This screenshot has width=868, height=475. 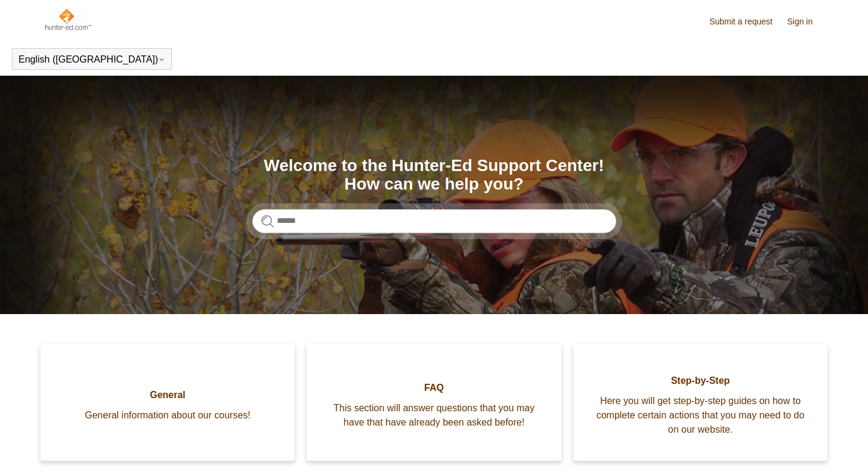 I want to click on span: Here you will get step-by-step guides on how to complete certain actions that you may need to do ..., so click(x=700, y=415).